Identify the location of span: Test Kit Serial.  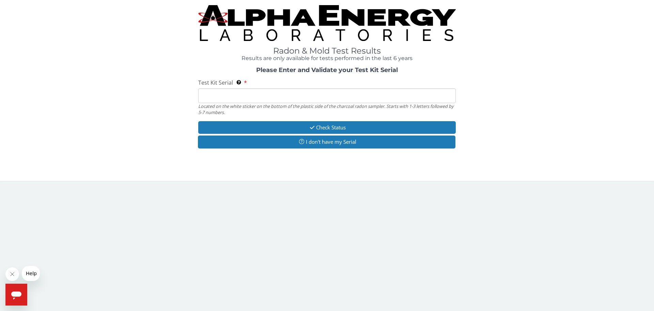
(216, 82).